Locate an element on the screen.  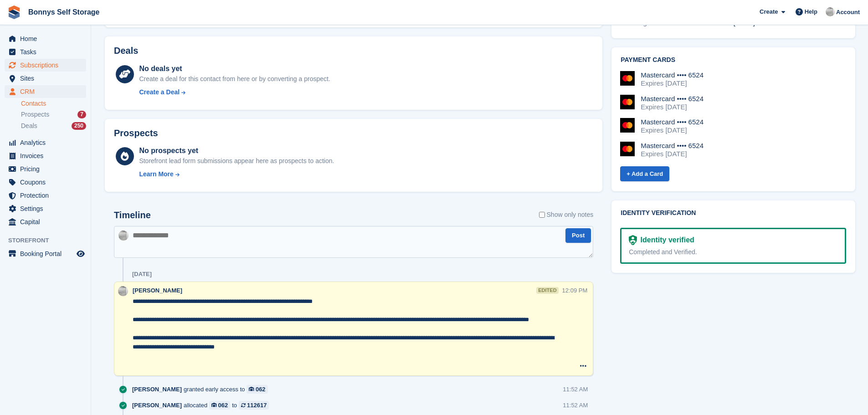
a: Deals 250 is located at coordinates (54, 126).